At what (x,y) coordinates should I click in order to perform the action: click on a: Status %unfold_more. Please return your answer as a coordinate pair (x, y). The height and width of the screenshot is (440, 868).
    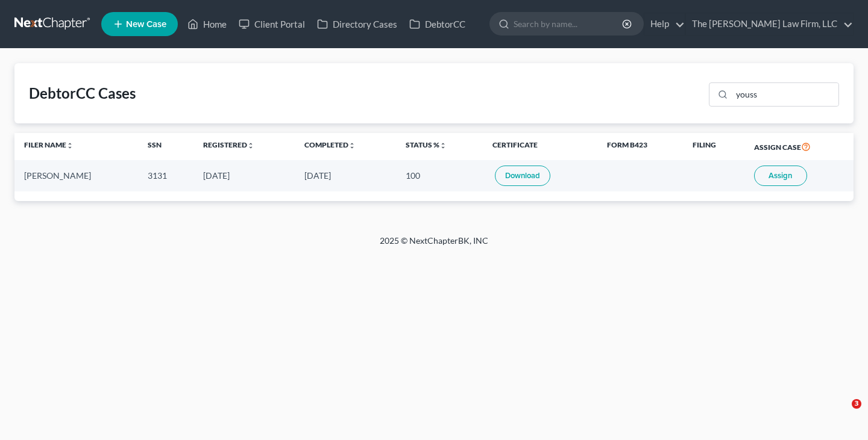
    Looking at the image, I should click on (426, 145).